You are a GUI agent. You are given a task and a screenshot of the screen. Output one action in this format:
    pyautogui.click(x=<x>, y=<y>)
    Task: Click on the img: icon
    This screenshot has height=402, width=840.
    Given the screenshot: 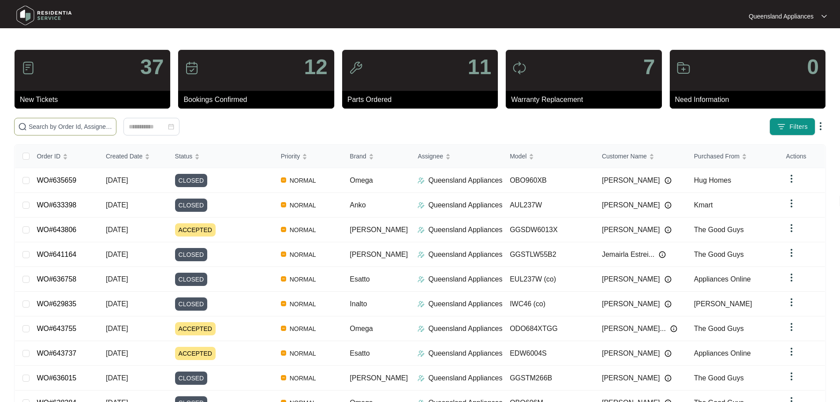 What is the action you would take?
    pyautogui.click(x=192, y=68)
    